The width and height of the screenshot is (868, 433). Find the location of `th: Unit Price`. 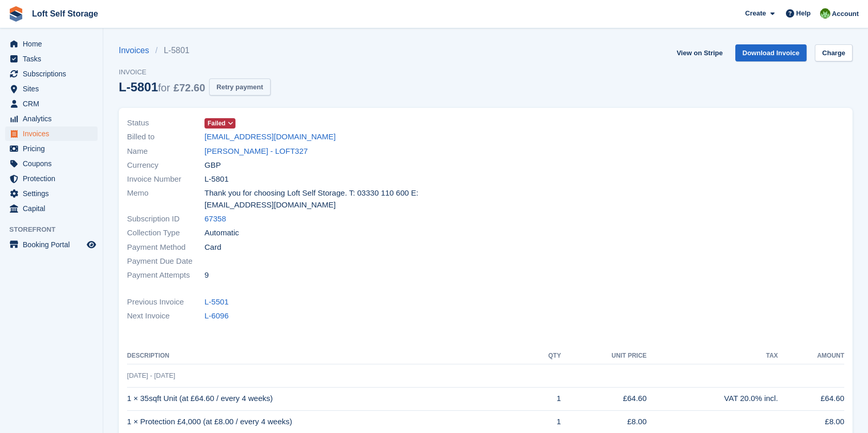

th: Unit Price is located at coordinates (603, 356).